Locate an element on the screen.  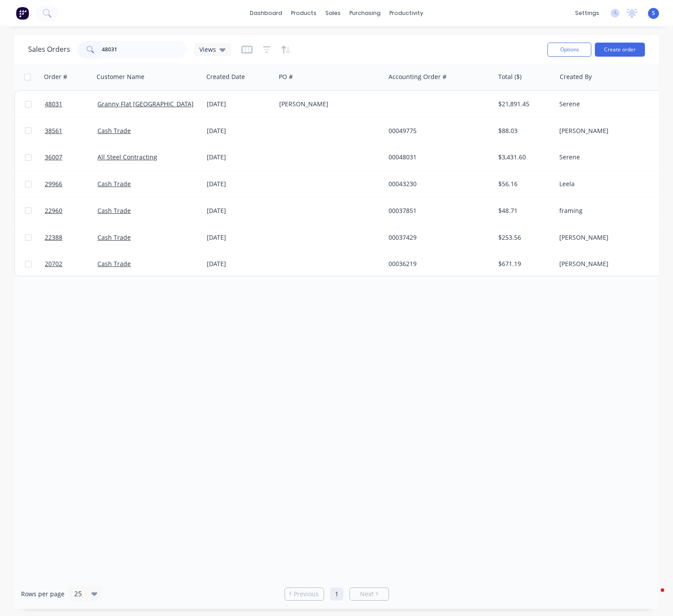
h1: Sales Orders is located at coordinates (49, 49).